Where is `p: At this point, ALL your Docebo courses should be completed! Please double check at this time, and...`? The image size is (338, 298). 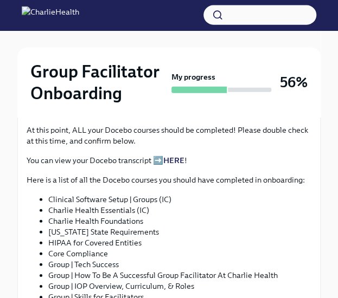
p: At this point, ALL your Docebo courses should be completed! Please double check at this time, and... is located at coordinates (169, 136).